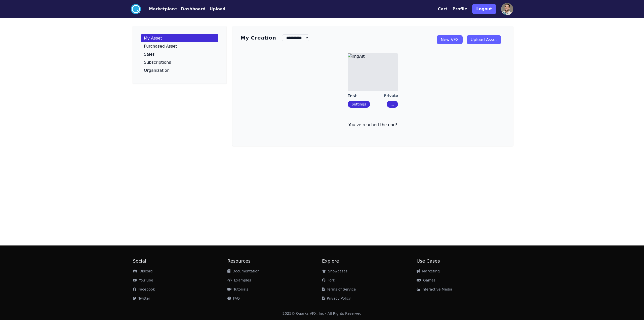  What do you see at coordinates (153, 38) in the screenshot?
I see `p: My Asset` at bounding box center [153, 38].